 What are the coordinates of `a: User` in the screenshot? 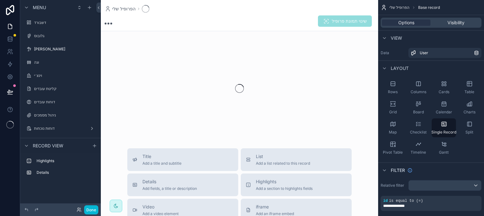 It's located at (445, 53).